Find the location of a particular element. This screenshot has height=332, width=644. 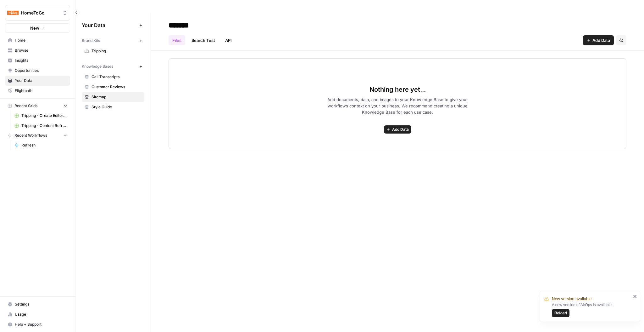

a: Tripping is located at coordinates (113, 51).